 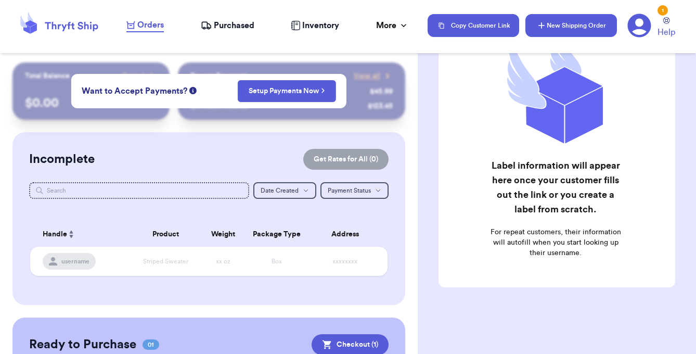 I want to click on a: Setup Payments Now, so click(x=287, y=91).